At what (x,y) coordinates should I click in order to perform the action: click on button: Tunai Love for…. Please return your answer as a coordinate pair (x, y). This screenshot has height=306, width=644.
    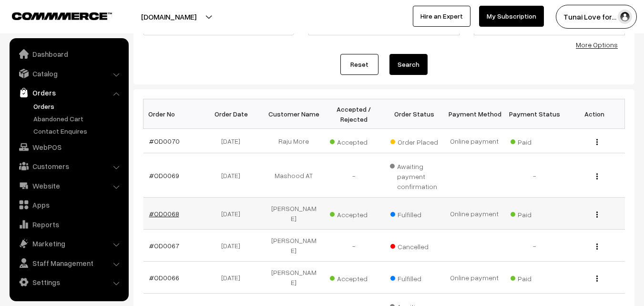
    Looking at the image, I should click on (596, 16).